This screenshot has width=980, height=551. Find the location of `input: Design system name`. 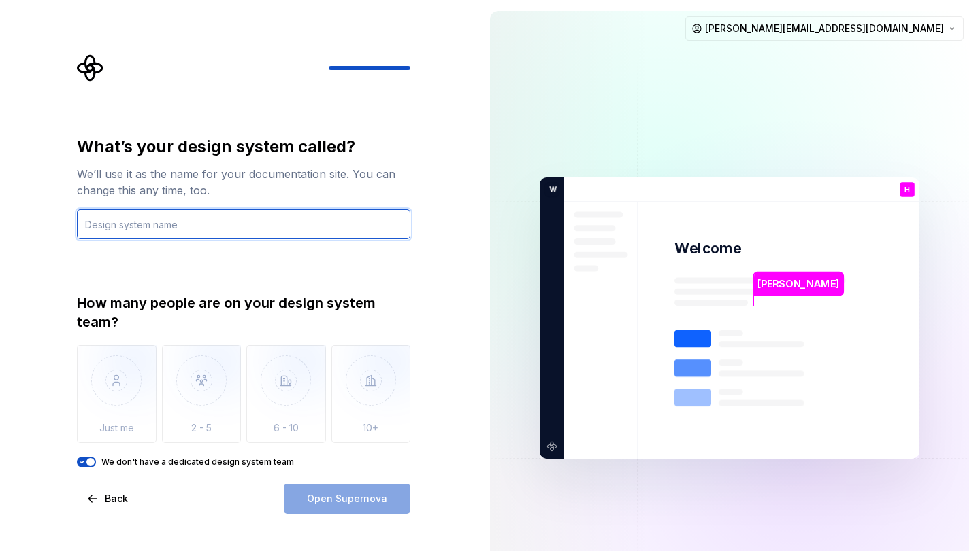

input: Design system name is located at coordinates (244, 224).